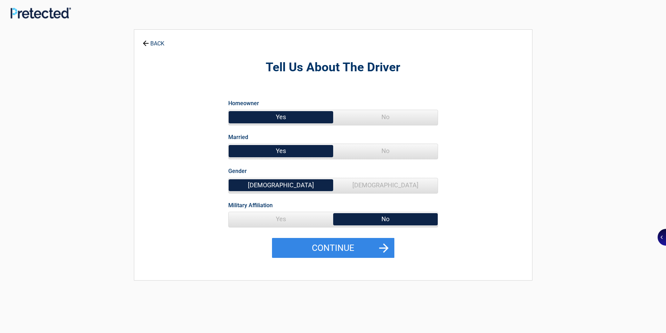  Describe the element at coordinates (333, 248) in the screenshot. I see `button: Continue` at that location.